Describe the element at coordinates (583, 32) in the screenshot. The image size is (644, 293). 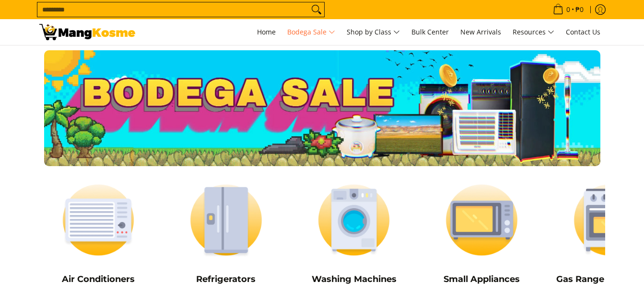
I see `span: Contact Us` at that location.